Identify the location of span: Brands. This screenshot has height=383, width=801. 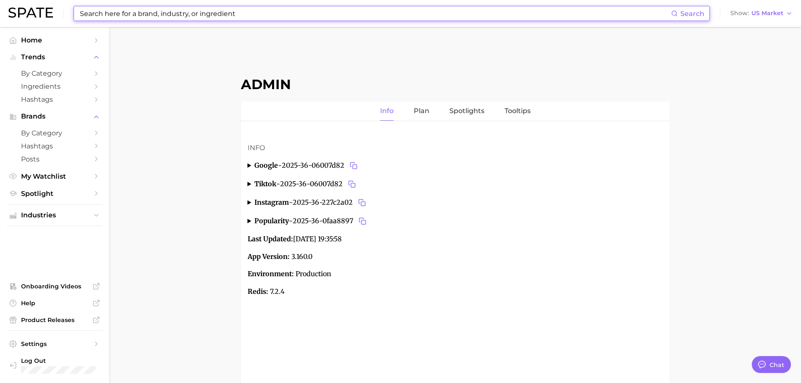
(55, 116).